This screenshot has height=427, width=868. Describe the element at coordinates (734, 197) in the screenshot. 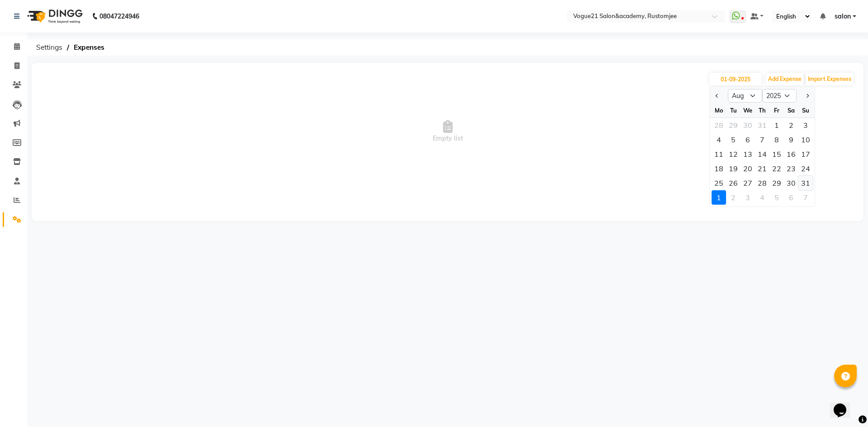

I see `div: Tuesday, September 2, 2025` at that location.